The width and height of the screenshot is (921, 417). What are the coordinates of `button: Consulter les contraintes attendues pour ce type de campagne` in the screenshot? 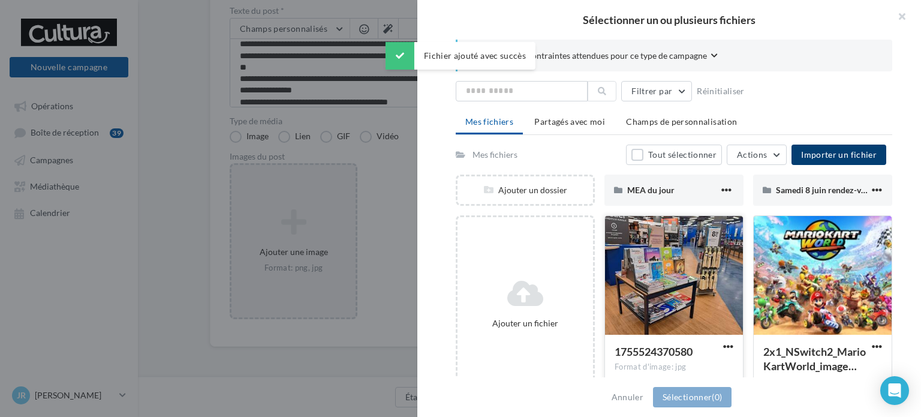 It's located at (597, 56).